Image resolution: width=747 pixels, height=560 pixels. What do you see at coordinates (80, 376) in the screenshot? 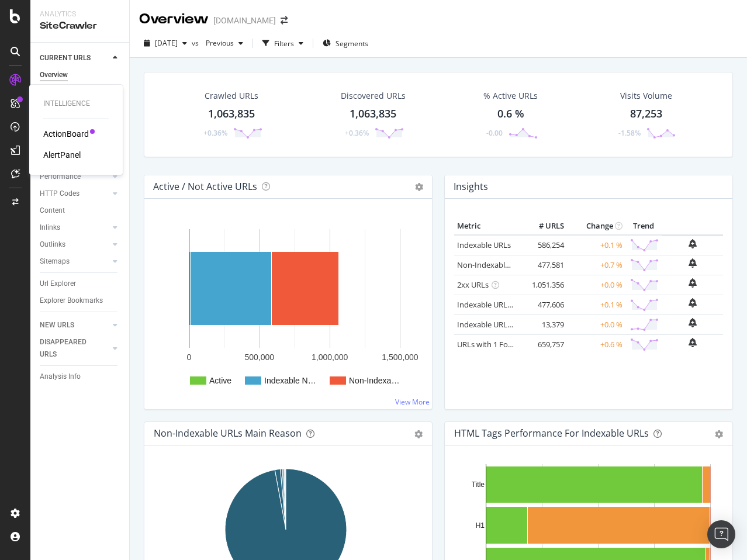
I see `a: Analysis Info` at bounding box center [80, 376].